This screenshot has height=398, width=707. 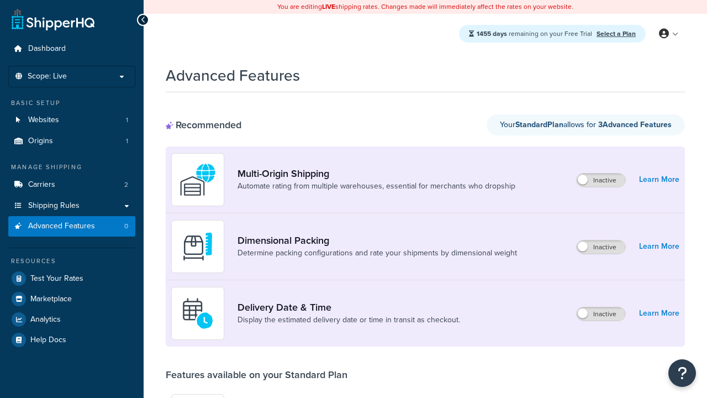 What do you see at coordinates (72, 206) in the screenshot?
I see `a: Shipping Rules` at bounding box center [72, 206].